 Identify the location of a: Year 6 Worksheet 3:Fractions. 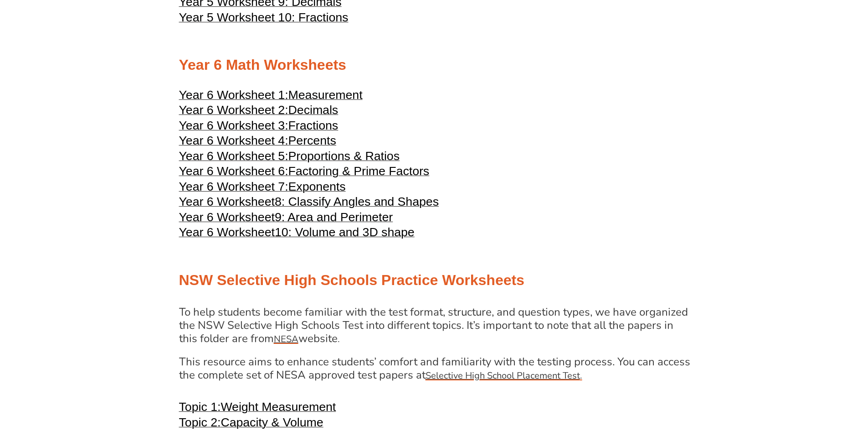
(259, 127).